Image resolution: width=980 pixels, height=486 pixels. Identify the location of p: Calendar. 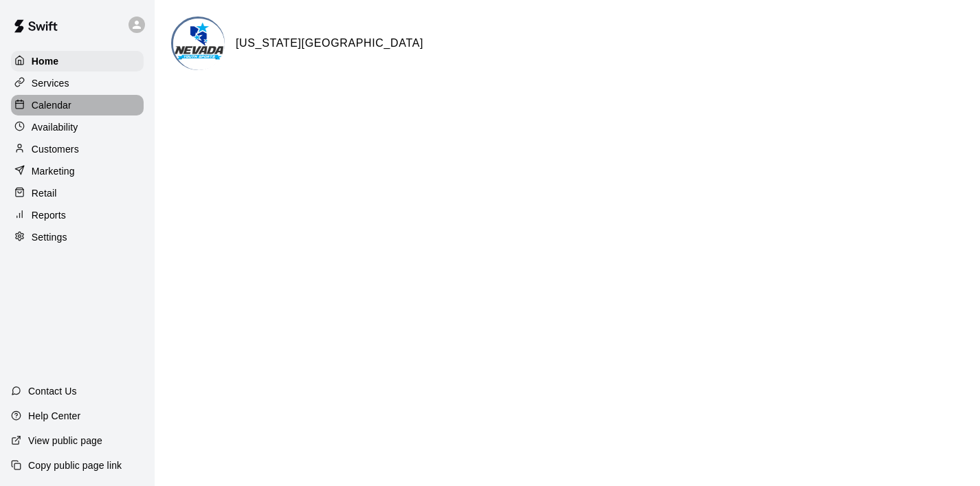
(52, 105).